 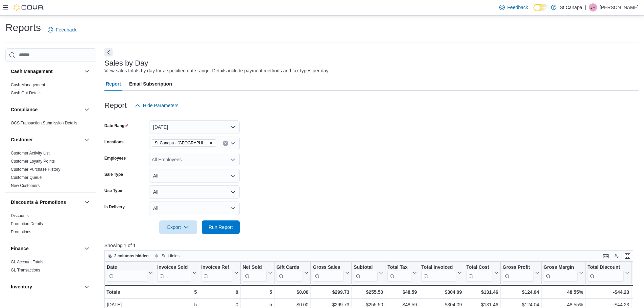 I want to click on button: All, so click(x=195, y=192).